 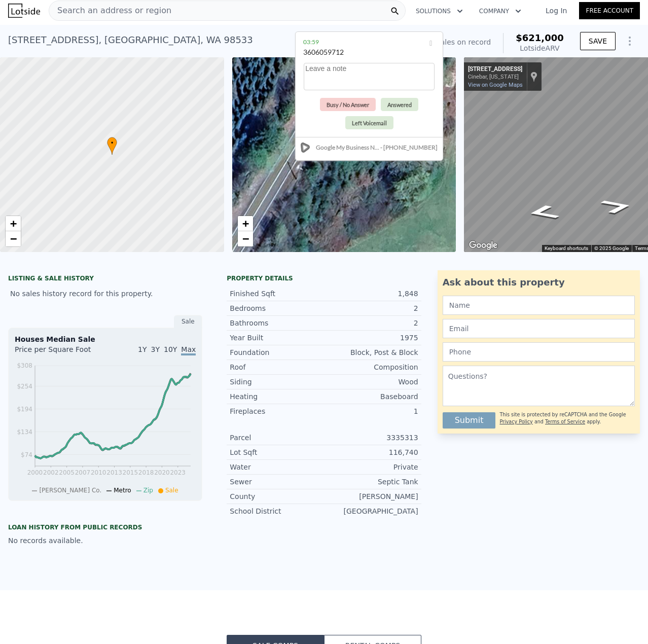 What do you see at coordinates (277, 411) in the screenshot?
I see `div: Fireplaces` at bounding box center [277, 411].